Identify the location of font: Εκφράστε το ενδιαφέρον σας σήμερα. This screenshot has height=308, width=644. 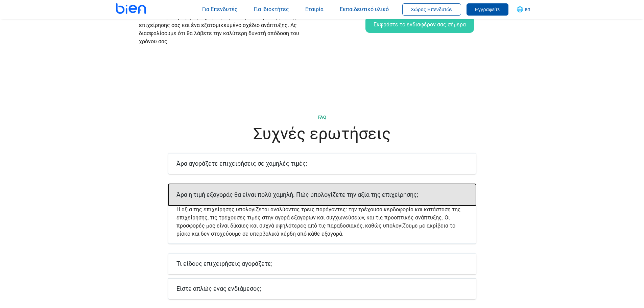
(419, 24).